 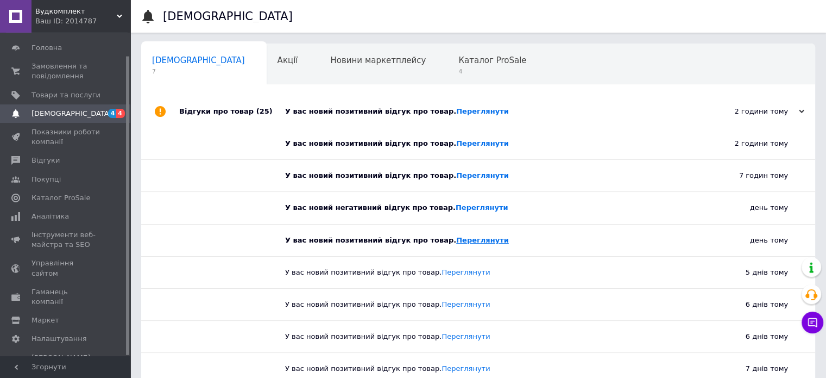 I want to click on span: Відгуки, so click(x=46, y=160).